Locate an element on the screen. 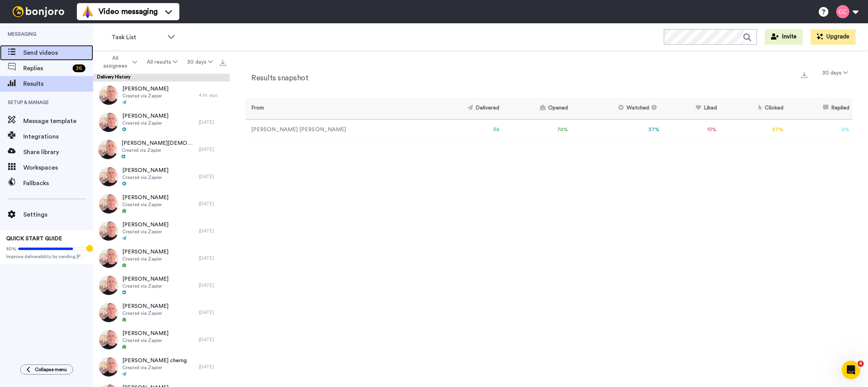 The width and height of the screenshot is (868, 387). td: 94 is located at coordinates (464, 129).